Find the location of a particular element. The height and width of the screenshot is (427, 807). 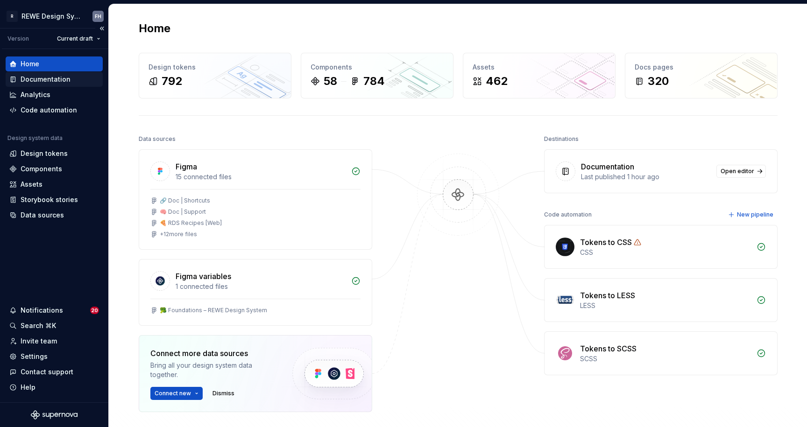

div: 784 is located at coordinates (374, 81).